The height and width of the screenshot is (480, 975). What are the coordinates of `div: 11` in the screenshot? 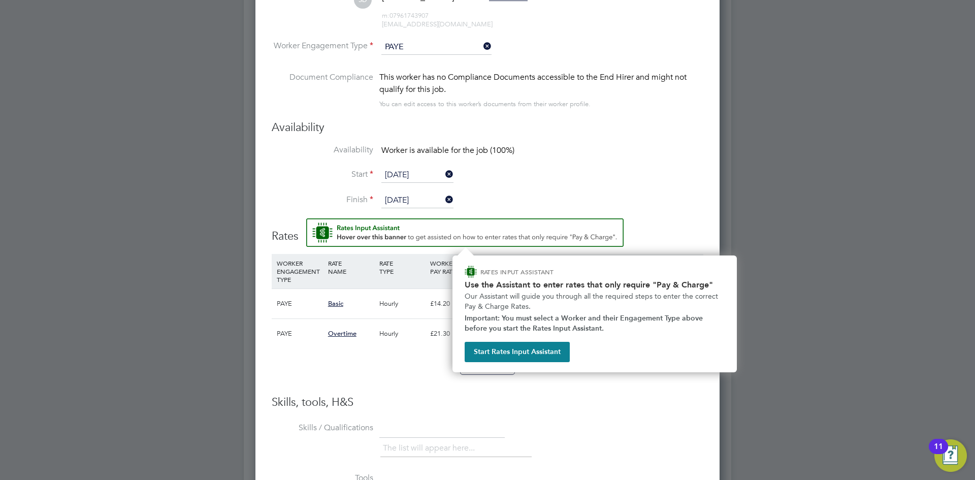 It's located at (938, 453).